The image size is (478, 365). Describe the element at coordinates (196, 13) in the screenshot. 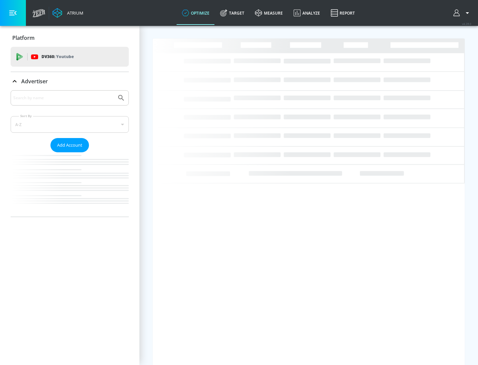

I see `a: optimize` at that location.